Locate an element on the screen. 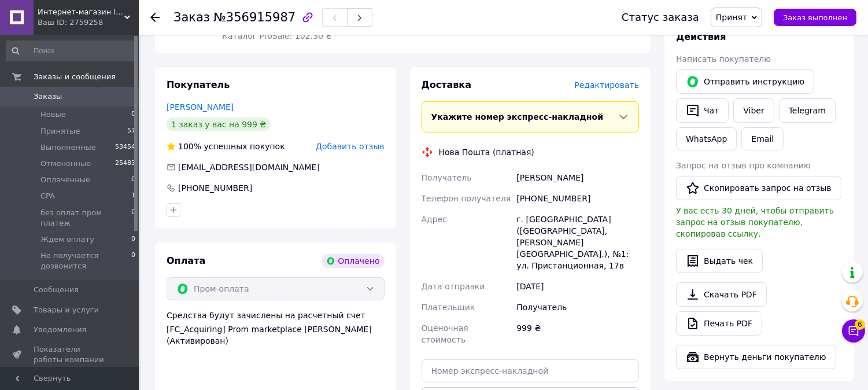  div: 999 ₴ is located at coordinates (577, 334).